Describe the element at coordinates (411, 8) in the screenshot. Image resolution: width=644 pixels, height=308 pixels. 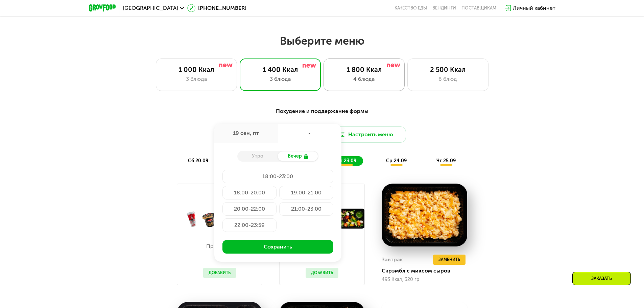
I see `a: Качество еды` at that location.